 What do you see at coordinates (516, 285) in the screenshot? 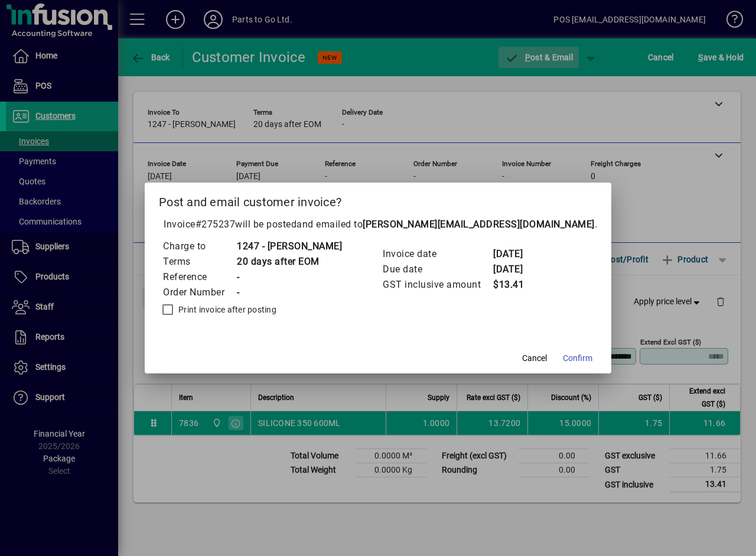
I see `td: $13.41` at bounding box center [516, 285].